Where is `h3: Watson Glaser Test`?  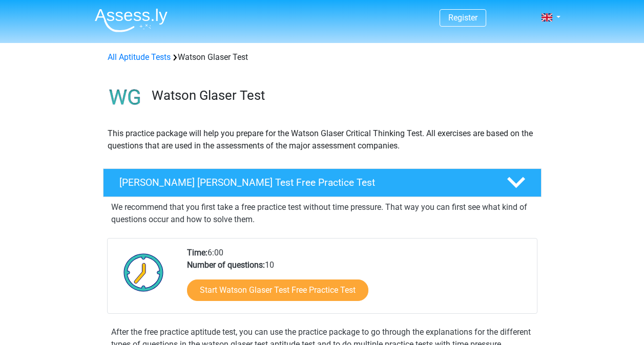 h3: Watson Glaser Test is located at coordinates (343, 95).